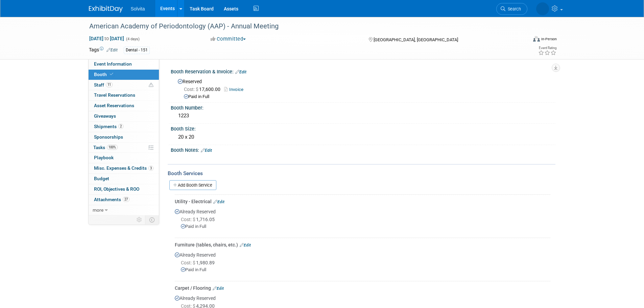 The width and height of the screenshot is (644, 308). What do you see at coordinates (151, 85) in the screenshot?
I see `span: Potential Scheduling Conflict -- at least one attendee is tagged in another overlapping event.` at bounding box center [151, 85].